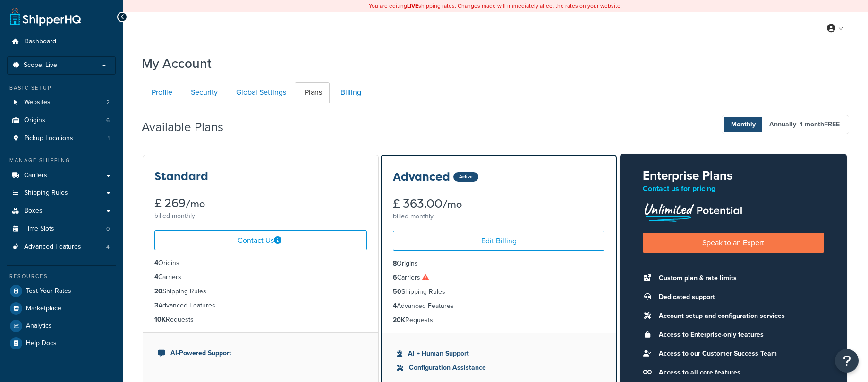  I want to click on li: Access to all core features, so click(719, 372).